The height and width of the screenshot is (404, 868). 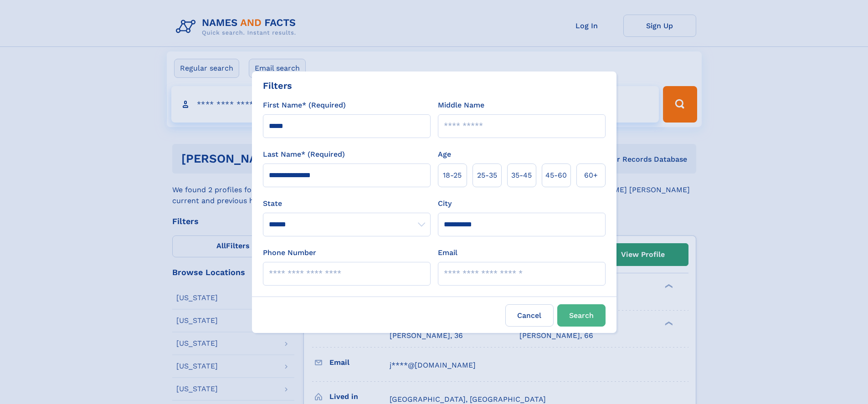 I want to click on label: Middle Name, so click(x=461, y=105).